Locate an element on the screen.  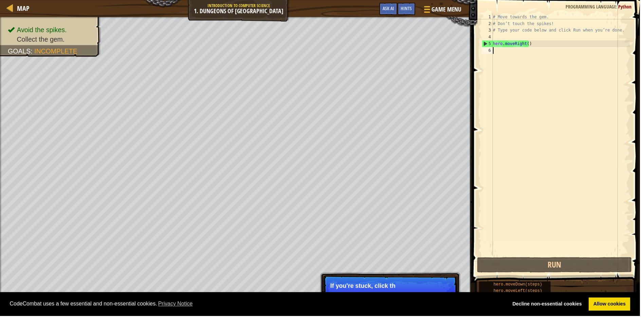
span: hero.moveLeft(steps) is located at coordinates (521, 293).